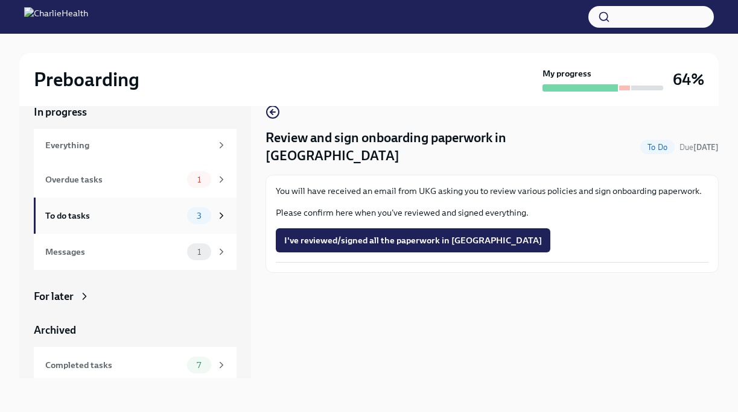  Describe the element at coordinates (135, 112) in the screenshot. I see `a: In progress` at that location.